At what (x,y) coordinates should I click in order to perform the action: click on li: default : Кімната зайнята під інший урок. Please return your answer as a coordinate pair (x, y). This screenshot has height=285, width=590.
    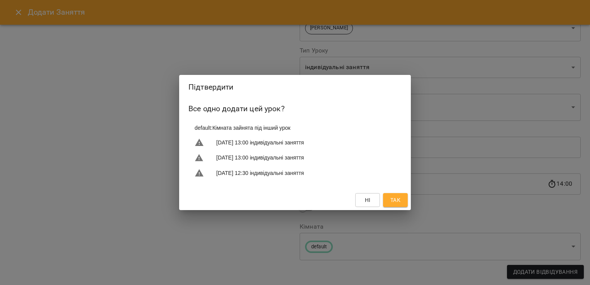
    Looking at the image, I should click on (295, 128).